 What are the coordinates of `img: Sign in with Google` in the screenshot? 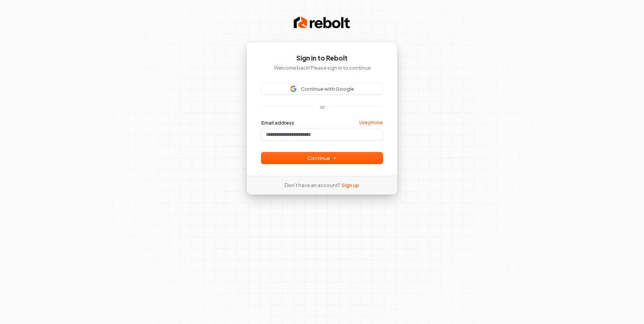 It's located at (294, 89).